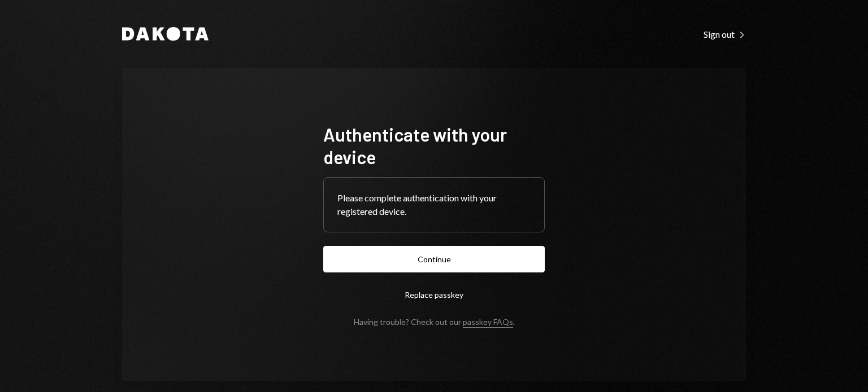  What do you see at coordinates (488, 322) in the screenshot?
I see `a: passkey FAQs` at bounding box center [488, 322].